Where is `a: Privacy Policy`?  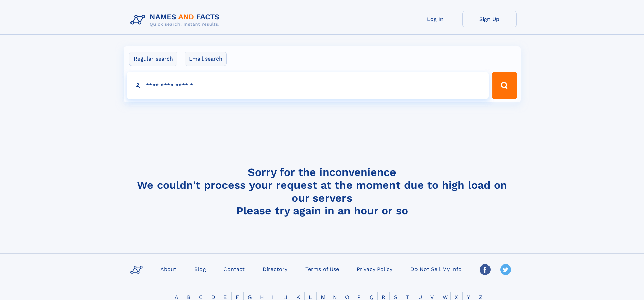 a: Privacy Policy is located at coordinates (374, 268).